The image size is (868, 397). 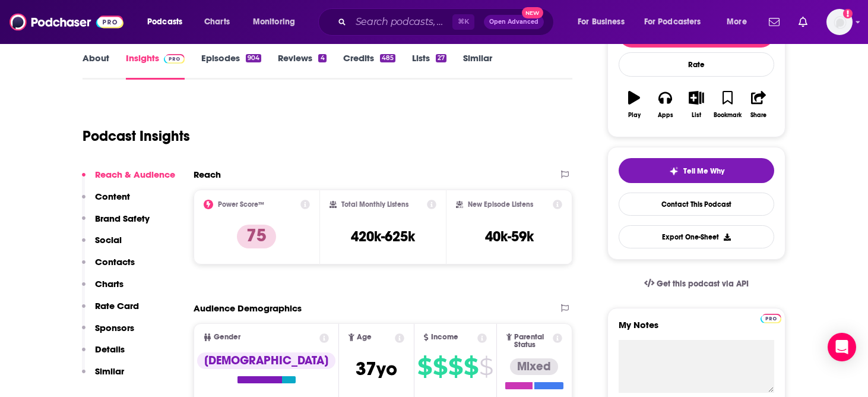 What do you see at coordinates (401, 22) in the screenshot?
I see `input: Search podcasts, credits, & more...` at bounding box center [401, 22].